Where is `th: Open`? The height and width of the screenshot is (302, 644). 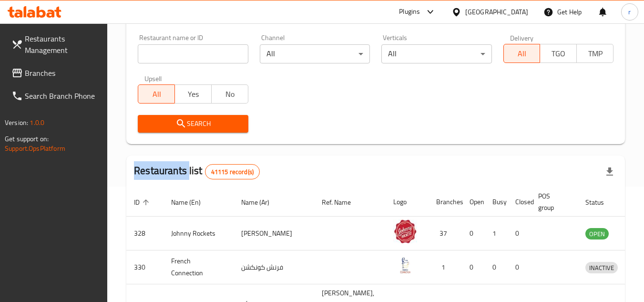
th: Open is located at coordinates (473, 202).